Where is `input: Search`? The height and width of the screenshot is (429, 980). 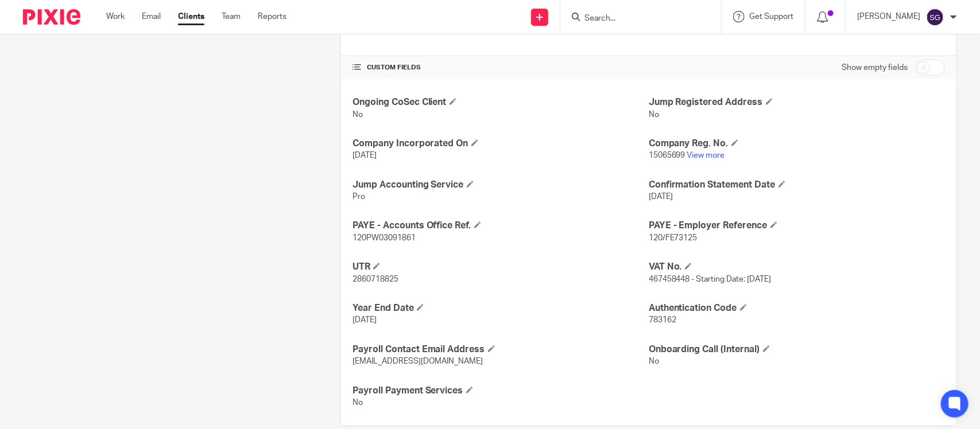
input: Search is located at coordinates (635, 19).